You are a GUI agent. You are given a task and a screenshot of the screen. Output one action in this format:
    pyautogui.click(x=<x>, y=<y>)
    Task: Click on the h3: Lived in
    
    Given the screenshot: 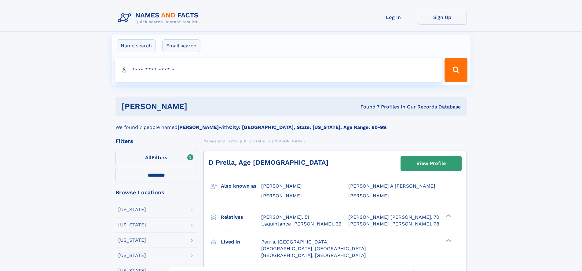 What is the action you would take?
    pyautogui.click(x=241, y=242)
    